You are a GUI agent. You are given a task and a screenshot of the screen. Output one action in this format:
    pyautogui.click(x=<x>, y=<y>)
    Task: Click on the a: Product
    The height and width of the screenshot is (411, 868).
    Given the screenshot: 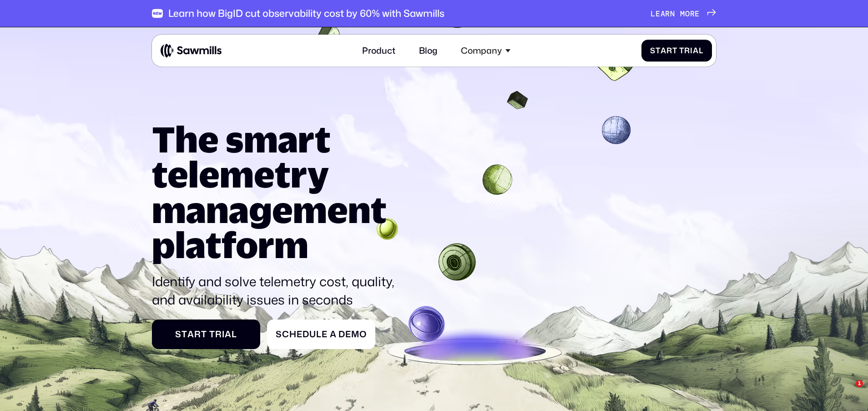 What is the action you would take?
    pyautogui.click(x=378, y=50)
    